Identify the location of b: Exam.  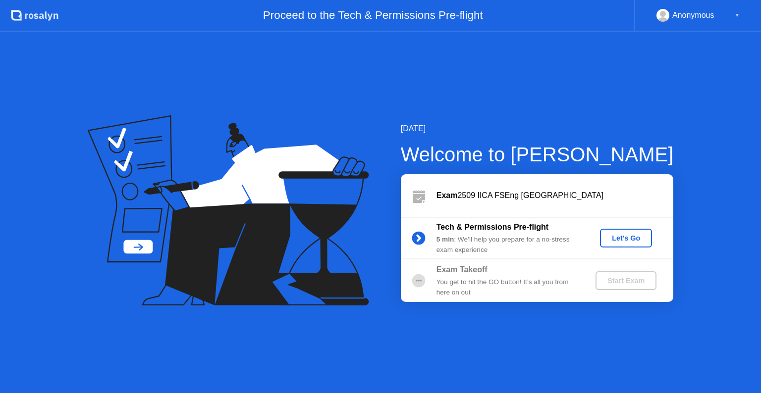
(447, 195).